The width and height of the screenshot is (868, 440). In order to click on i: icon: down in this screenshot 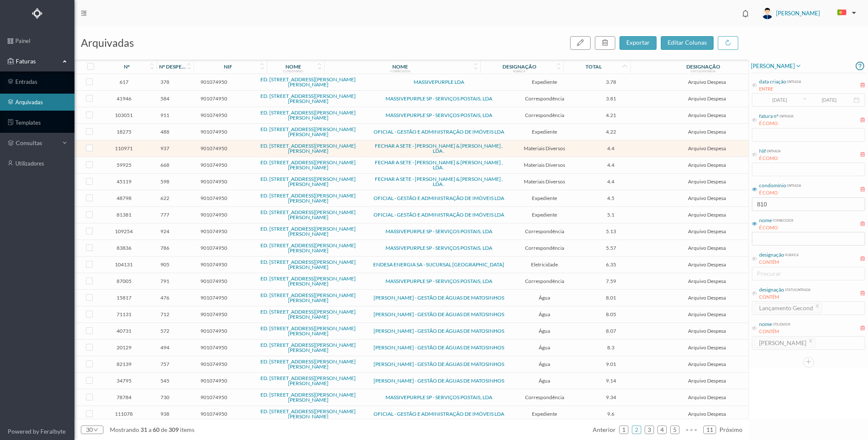, I will do `click(95, 430)`.